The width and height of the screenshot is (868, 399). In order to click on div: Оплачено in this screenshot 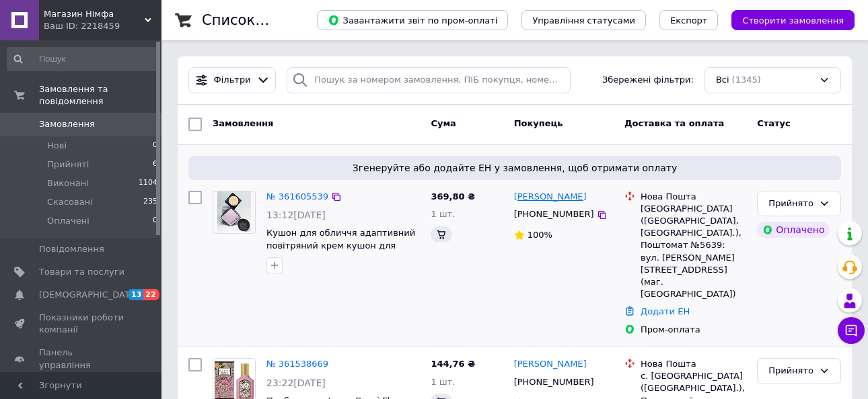, I will do `click(793, 230)`.